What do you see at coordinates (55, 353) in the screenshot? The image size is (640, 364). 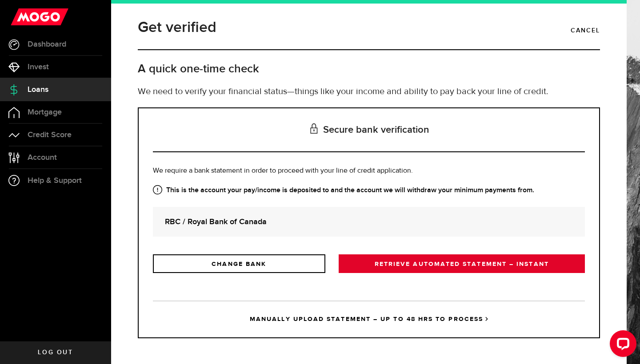 I see `span: Log out` at bounding box center [55, 353].